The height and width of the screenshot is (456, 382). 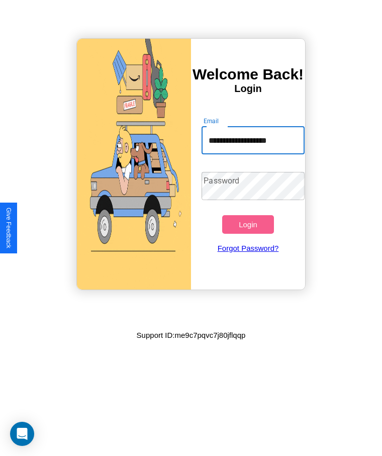 What do you see at coordinates (9, 228) in the screenshot?
I see `div: Give Feedback` at bounding box center [9, 228].